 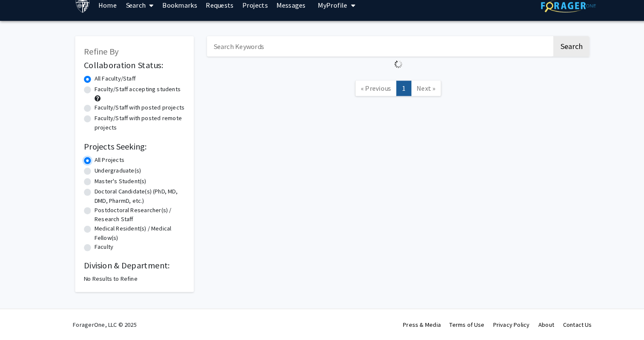 What do you see at coordinates (551, 16) in the screenshot?
I see `img: ForagerOne Logo` at bounding box center [551, 16].